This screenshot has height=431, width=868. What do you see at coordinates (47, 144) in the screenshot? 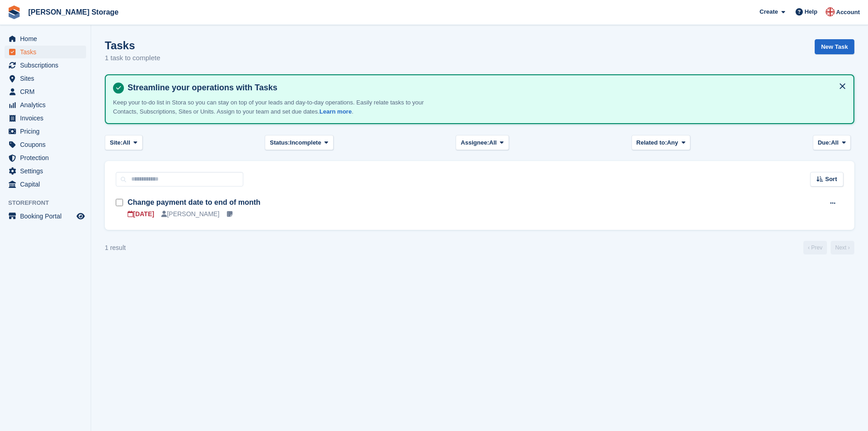
I see `span: Coupons` at bounding box center [47, 144].